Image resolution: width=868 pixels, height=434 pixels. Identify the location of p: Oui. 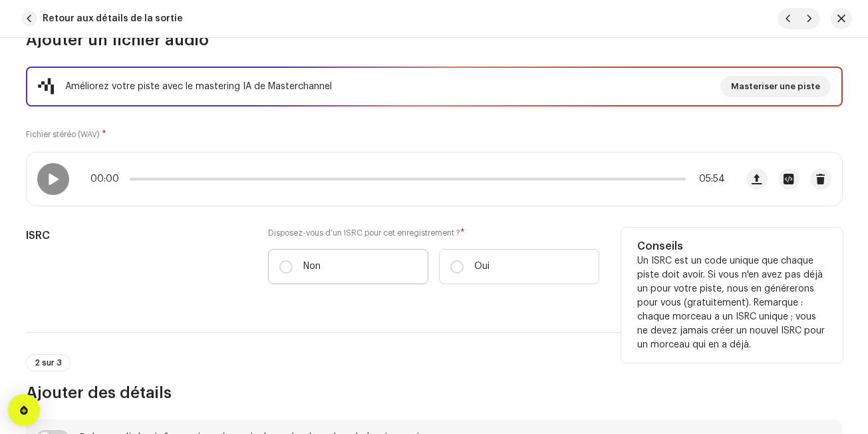
(481, 266).